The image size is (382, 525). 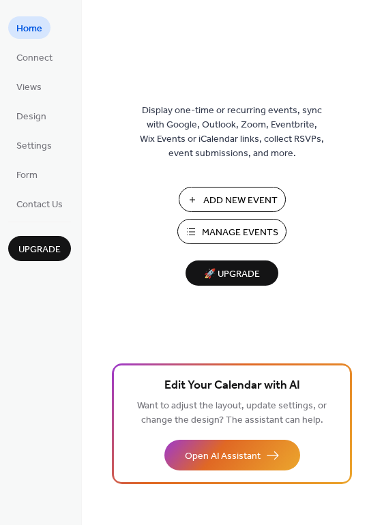 What do you see at coordinates (232, 231) in the screenshot?
I see `button: Manage Events` at bounding box center [232, 231].